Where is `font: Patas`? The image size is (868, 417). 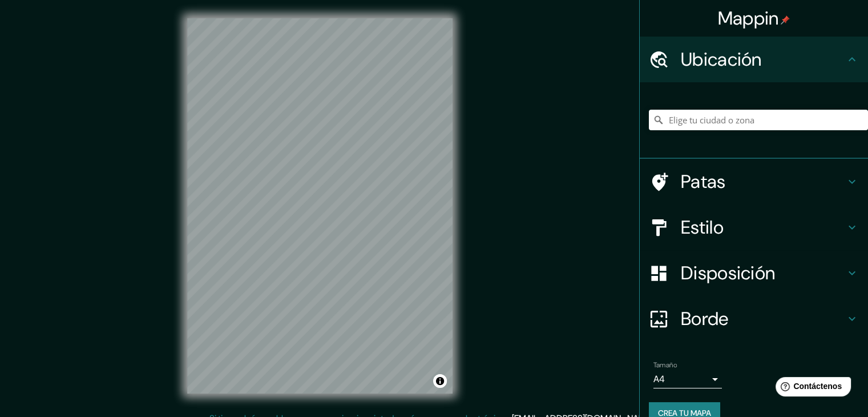
font: Patas is located at coordinates (703, 182).